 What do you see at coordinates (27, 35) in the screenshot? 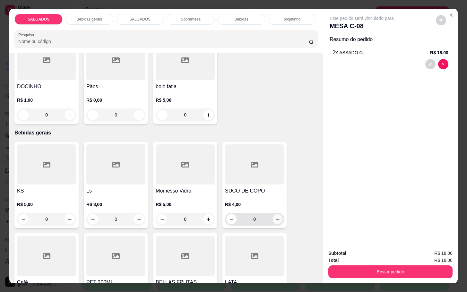
I see `label: Pesquisa` at bounding box center [27, 35].